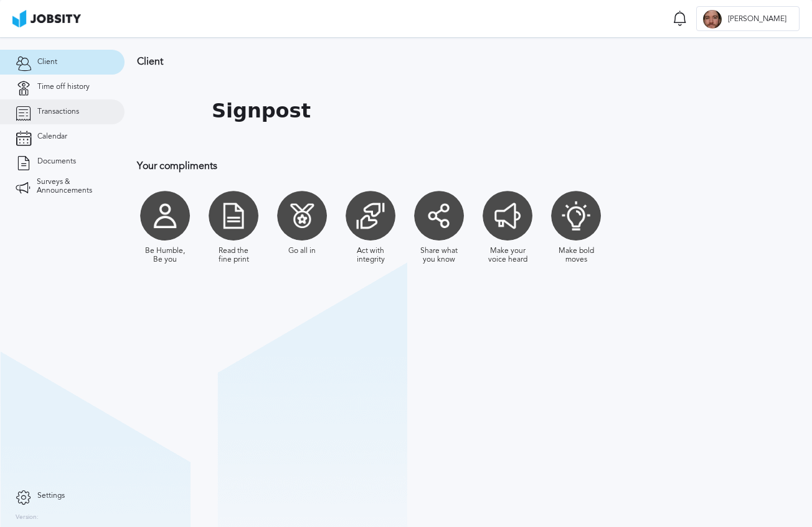 This screenshot has height=527, width=812. I want to click on h1: Signpost, so click(260, 111).